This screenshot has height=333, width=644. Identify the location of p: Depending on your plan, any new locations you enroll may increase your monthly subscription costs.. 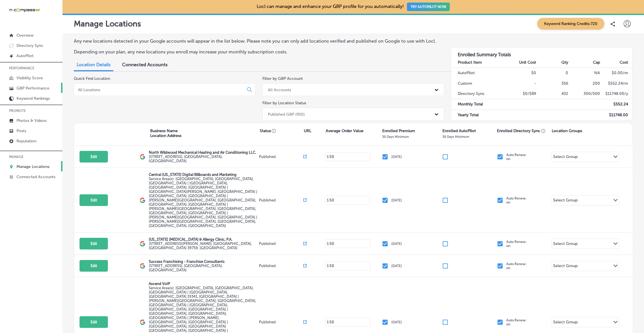
(255, 51).